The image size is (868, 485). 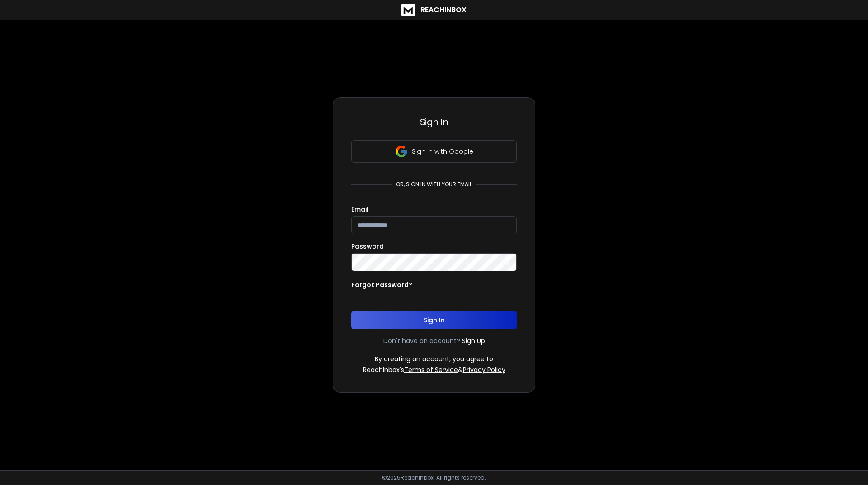 What do you see at coordinates (434, 152) in the screenshot?
I see `button: Sign in with Google` at bounding box center [434, 152].